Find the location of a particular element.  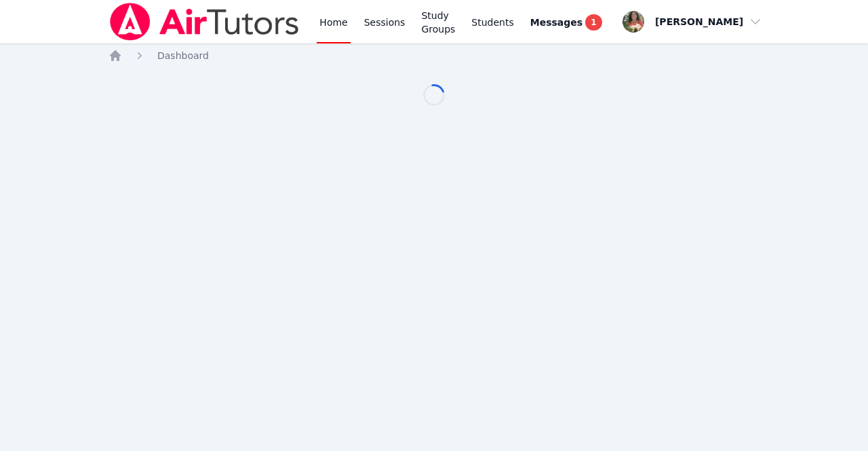

span: Dashboard is located at coordinates (183, 55).